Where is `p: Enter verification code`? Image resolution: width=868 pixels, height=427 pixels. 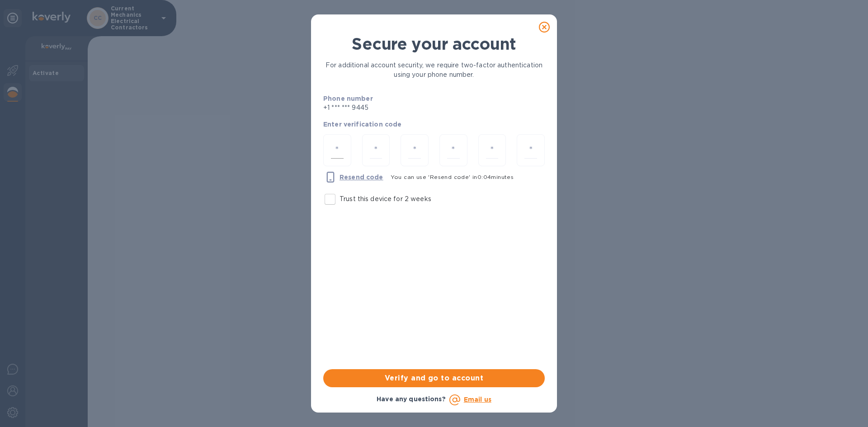 p: Enter verification code is located at coordinates (434, 124).